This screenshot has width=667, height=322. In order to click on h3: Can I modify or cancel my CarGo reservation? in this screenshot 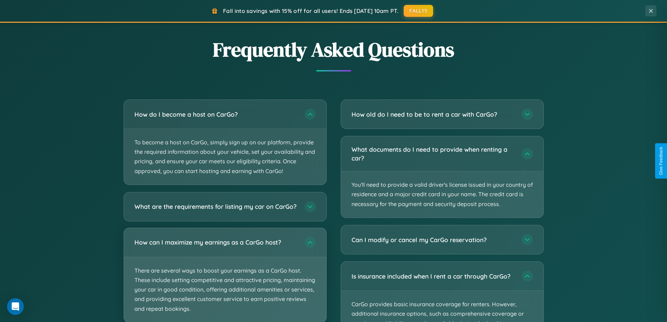, I will do `click(433, 239)`.